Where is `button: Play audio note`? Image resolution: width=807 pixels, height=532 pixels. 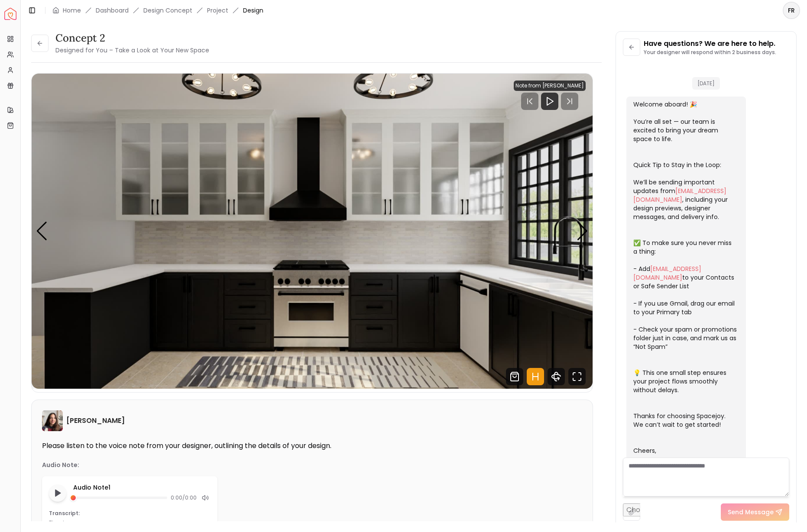
button: Play audio note is located at coordinates (58, 493).